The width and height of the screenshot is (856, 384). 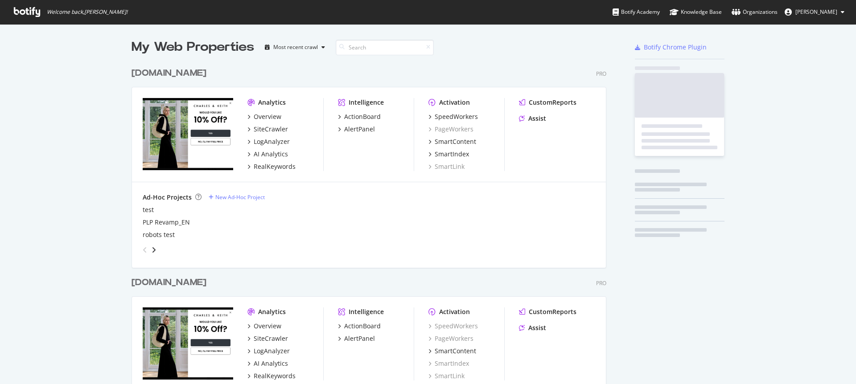 I want to click on a: Botify Chrome Plugin, so click(x=671, y=47).